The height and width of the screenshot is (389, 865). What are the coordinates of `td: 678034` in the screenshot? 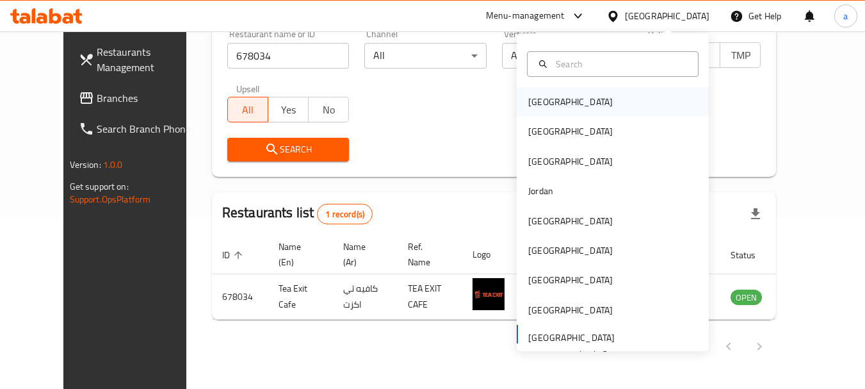 It's located at (240, 296).